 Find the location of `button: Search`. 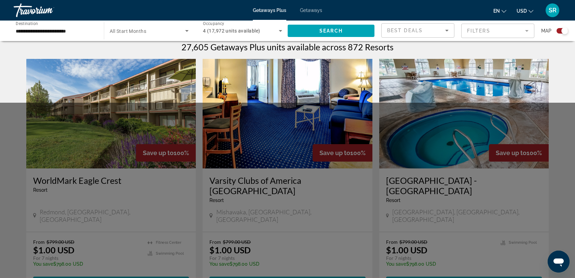

button: Search is located at coordinates (331, 31).